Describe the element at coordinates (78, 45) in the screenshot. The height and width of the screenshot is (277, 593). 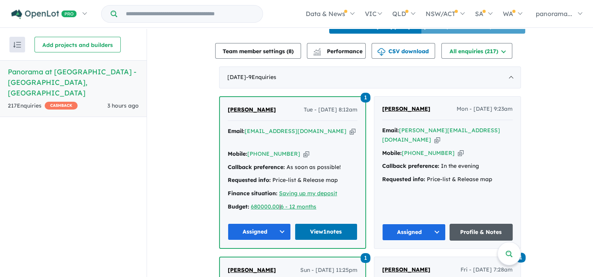
I see `button: Add projects and builders` at that location.